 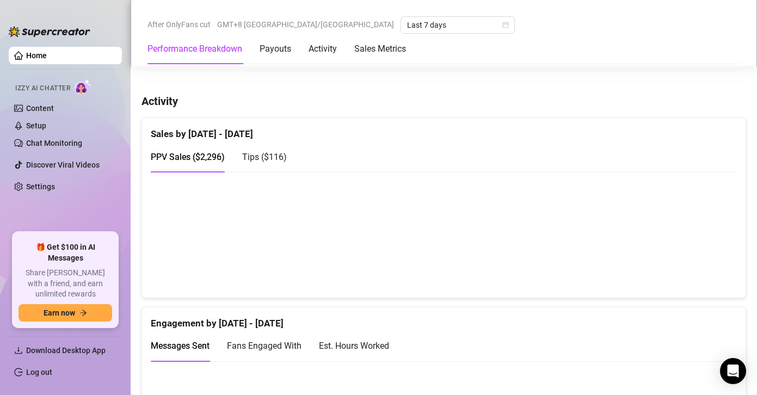 I want to click on button: Earn nowarrow-right, so click(x=65, y=313).